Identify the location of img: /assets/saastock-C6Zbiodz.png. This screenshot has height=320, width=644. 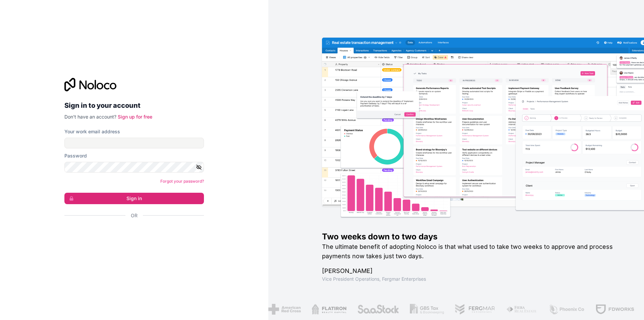
(378, 309).